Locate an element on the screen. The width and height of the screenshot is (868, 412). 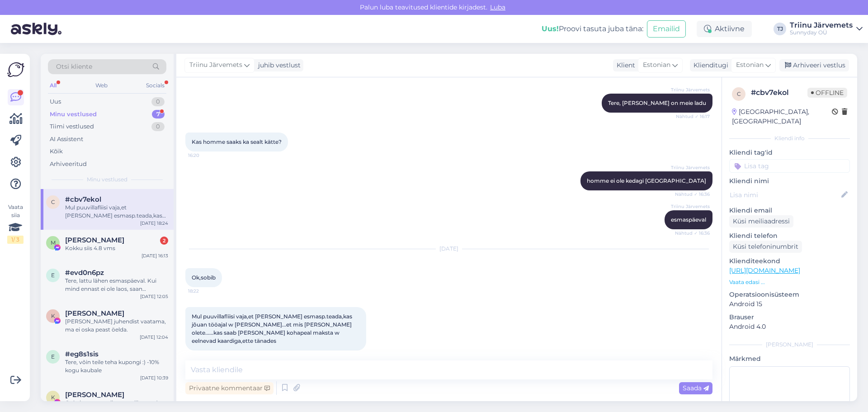
div: Ookei, ma teen siis uue tellimuse :) is located at coordinates (117, 403).